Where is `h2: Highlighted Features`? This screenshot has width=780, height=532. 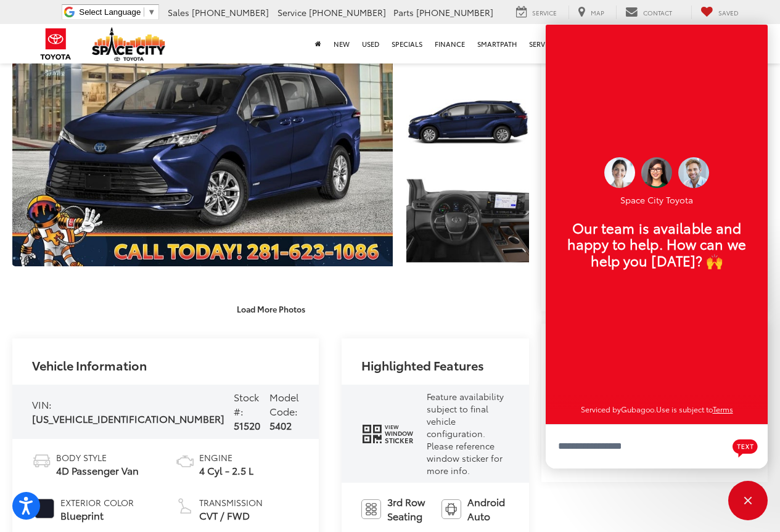 h2: Highlighted Features is located at coordinates (422, 365).